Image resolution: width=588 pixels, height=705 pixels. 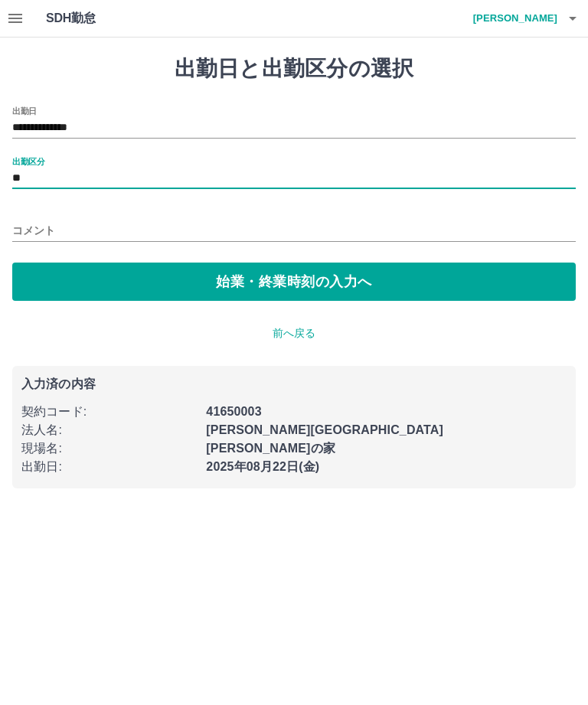 What do you see at coordinates (294, 333) in the screenshot?
I see `p: 前へ戻る` at bounding box center [294, 333].